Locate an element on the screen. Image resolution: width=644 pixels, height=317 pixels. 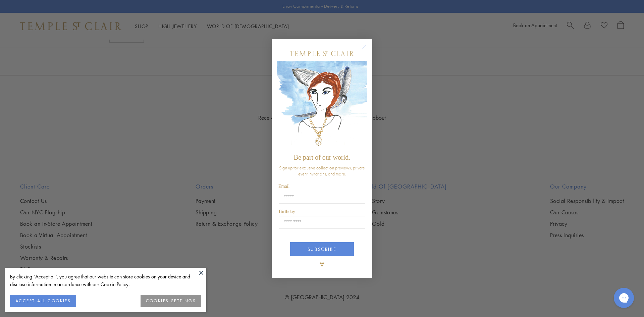
span: Birthday is located at coordinates (287, 212).